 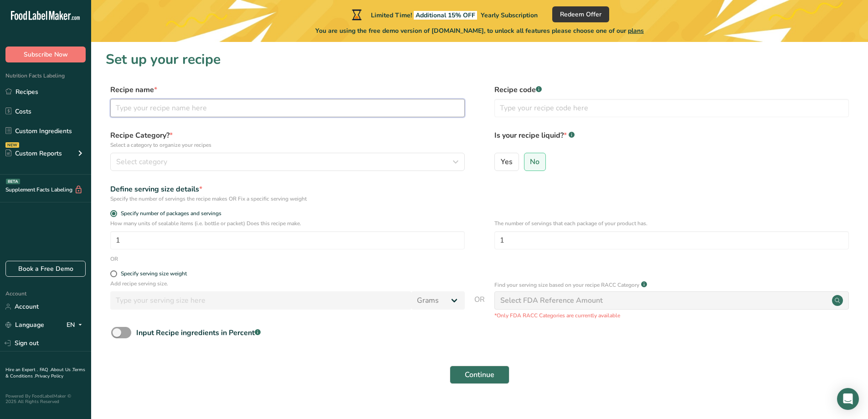 I want to click on input: Type your recipe name here, so click(x=287, y=108).